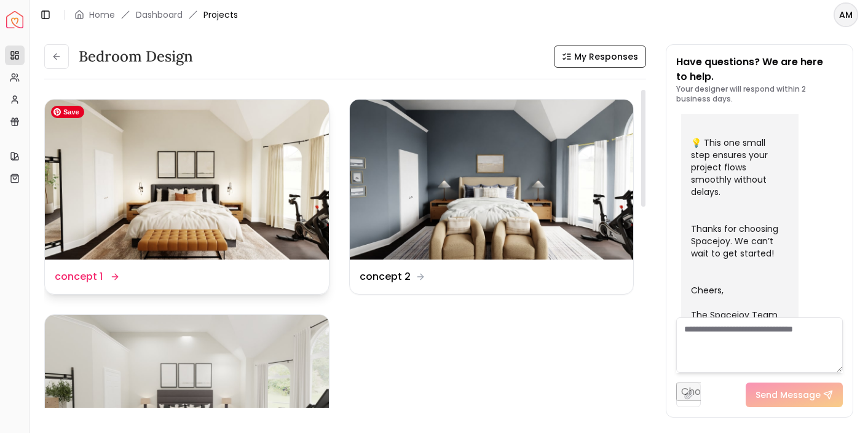 Image resolution: width=868 pixels, height=433 pixels. I want to click on a: Spacejoy, so click(14, 20).